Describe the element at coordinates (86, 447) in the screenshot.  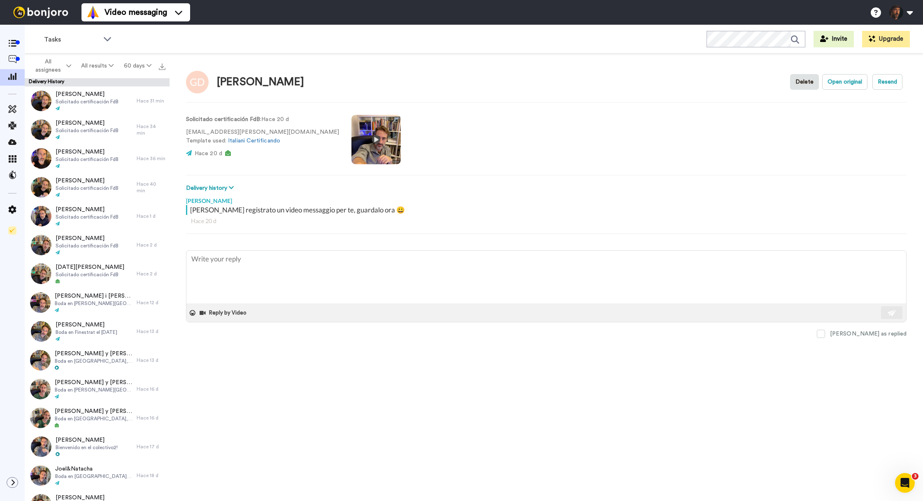
I see `span: Bienvenido en el colectivo2!` at that location.